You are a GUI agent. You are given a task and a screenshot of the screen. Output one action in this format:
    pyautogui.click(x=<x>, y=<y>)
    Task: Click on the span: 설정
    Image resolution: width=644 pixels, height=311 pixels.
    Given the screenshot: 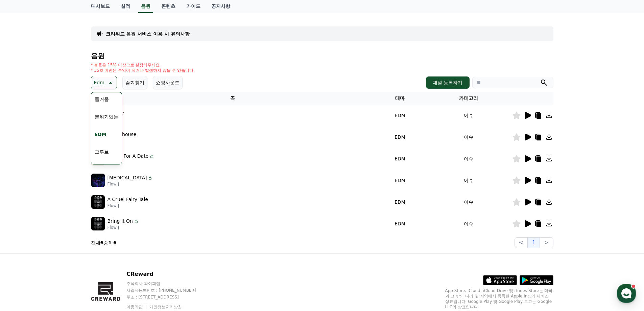 What is the action you would take?
    pyautogui.click(x=108, y=227)
    